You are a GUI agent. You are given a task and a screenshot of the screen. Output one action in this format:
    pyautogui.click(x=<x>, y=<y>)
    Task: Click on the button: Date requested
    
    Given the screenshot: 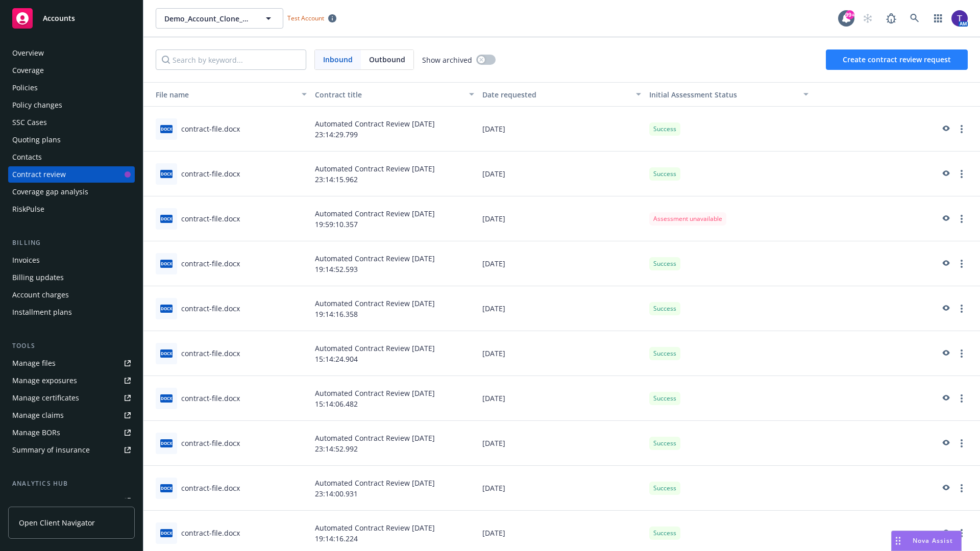 What is the action you would take?
    pyautogui.click(x=562, y=95)
    